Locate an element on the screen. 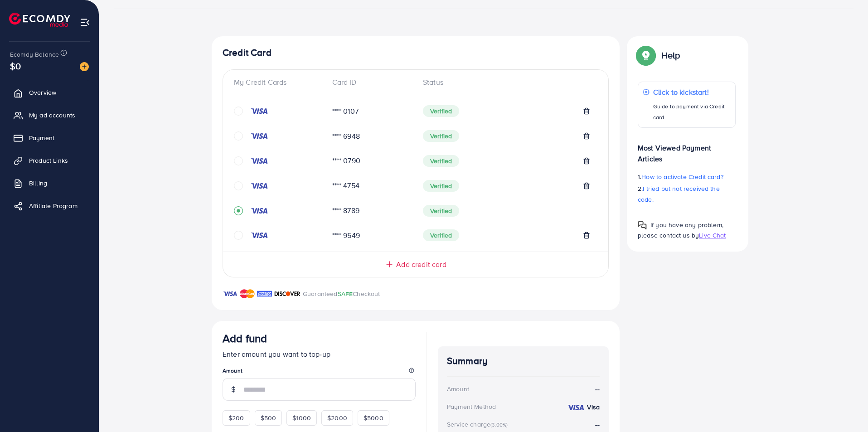 Image resolution: width=868 pixels, height=432 pixels. strong: Visa is located at coordinates (593, 407).